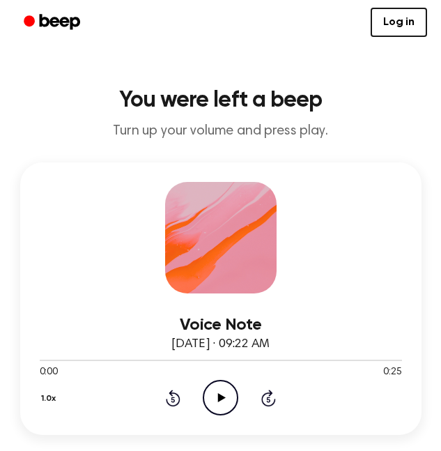  Describe the element at coordinates (399, 22) in the screenshot. I see `a: Log in` at that location.